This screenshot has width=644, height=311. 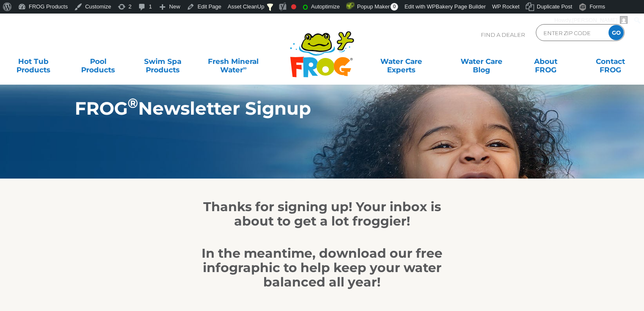 I want to click on a: Swim SpaProducts, so click(x=162, y=61).